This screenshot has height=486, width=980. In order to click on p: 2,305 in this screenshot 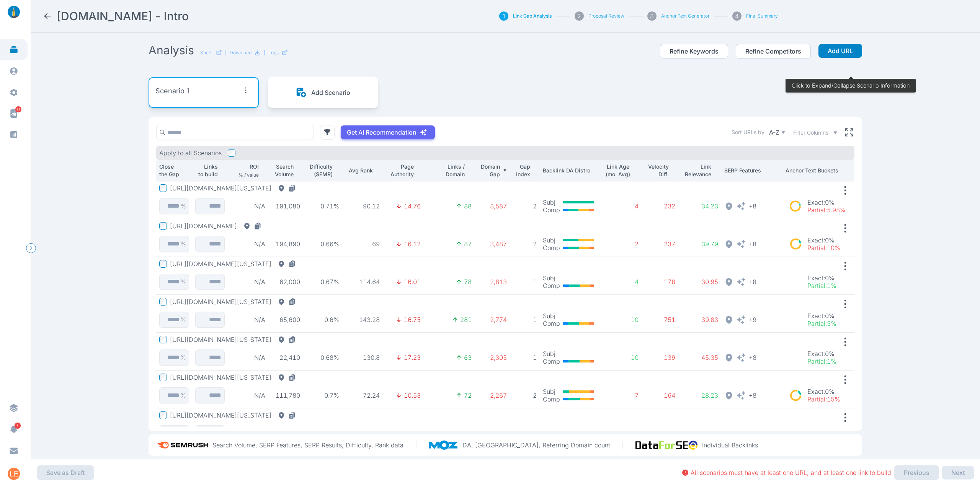, I will do `click(492, 357)`.